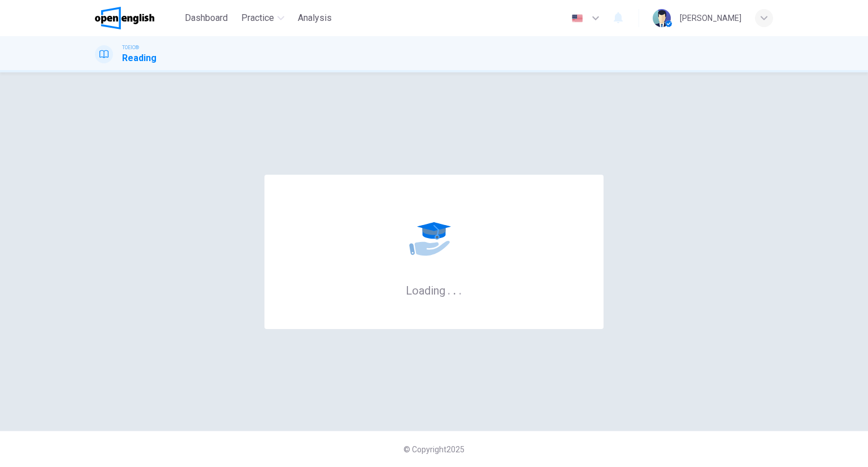 This screenshot has width=868, height=467. What do you see at coordinates (263, 18) in the screenshot?
I see `button: Practice` at bounding box center [263, 18].